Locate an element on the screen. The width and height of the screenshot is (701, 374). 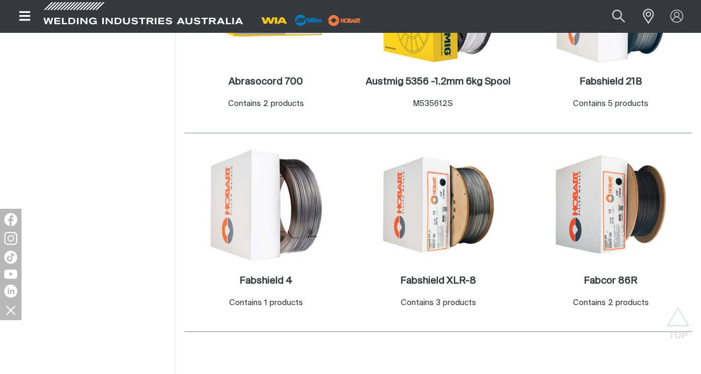
a: miller is located at coordinates (344, 20).